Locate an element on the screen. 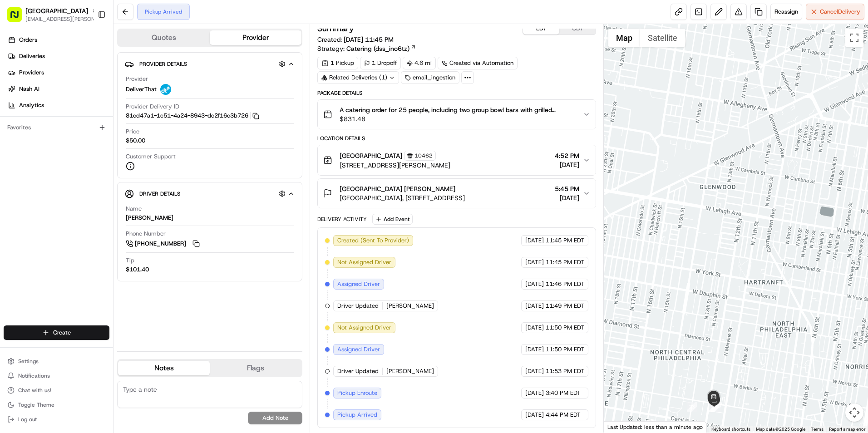 The height and width of the screenshot is (433, 868). span: 11:49 PM EDT is located at coordinates (565, 306).